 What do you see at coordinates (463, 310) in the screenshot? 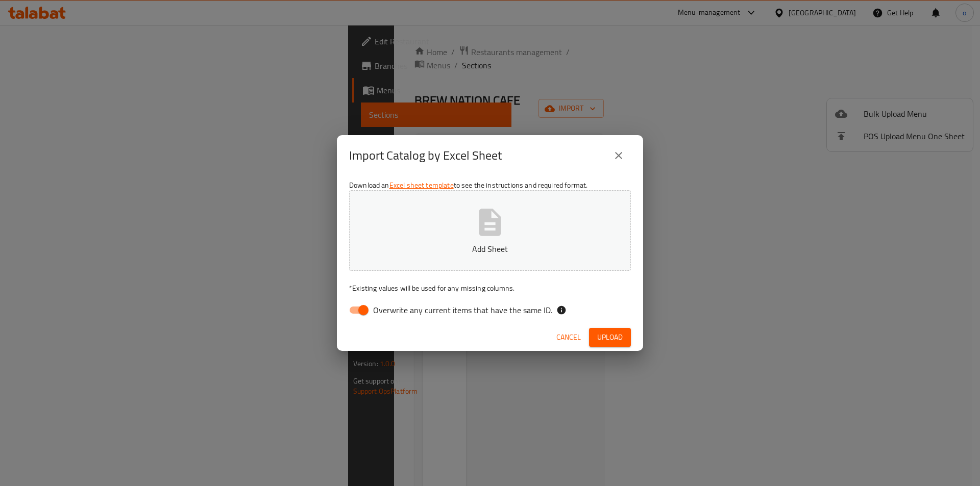
I see `span: Overwrite any current items that have the same ID.` at bounding box center [463, 310].